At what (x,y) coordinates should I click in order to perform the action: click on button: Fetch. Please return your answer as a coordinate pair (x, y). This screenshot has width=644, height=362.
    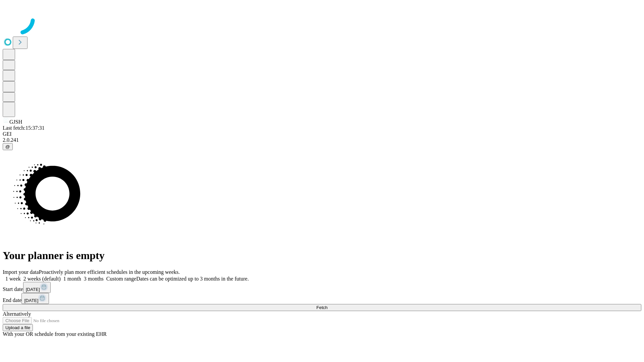
    Looking at the image, I should click on (322, 308).